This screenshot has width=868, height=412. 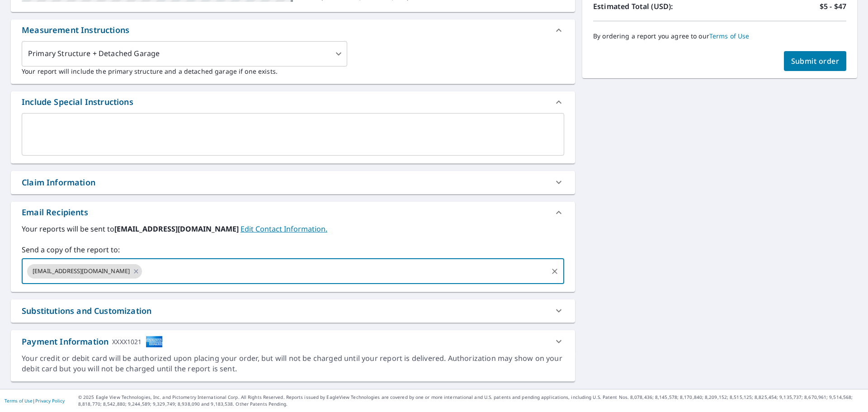 What do you see at coordinates (49, 401) in the screenshot?
I see `a: Privacy Policy` at bounding box center [49, 401].